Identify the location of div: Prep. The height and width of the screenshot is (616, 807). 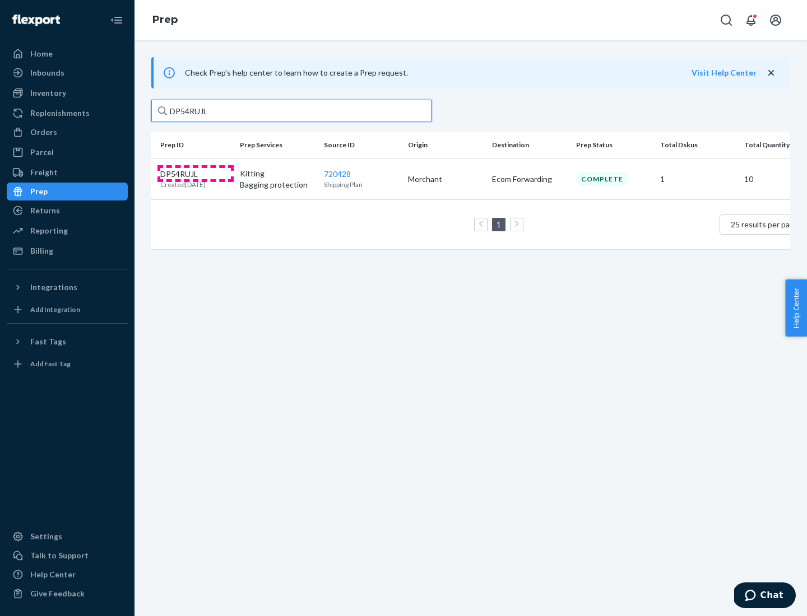
(39, 192).